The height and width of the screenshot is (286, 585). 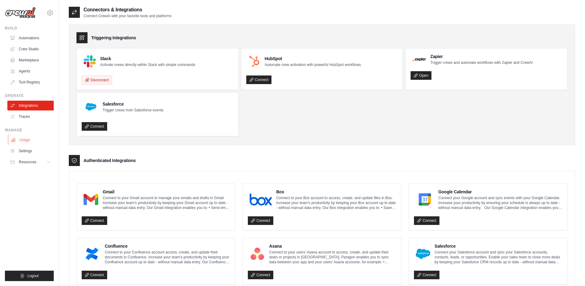 I want to click on a: Tool Registry, so click(x=30, y=82).